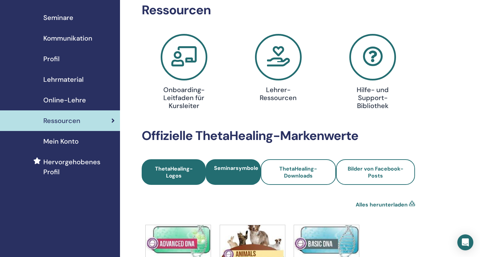  I want to click on h2: Offizielle ThetaHealing-Markenwerte, so click(278, 136).